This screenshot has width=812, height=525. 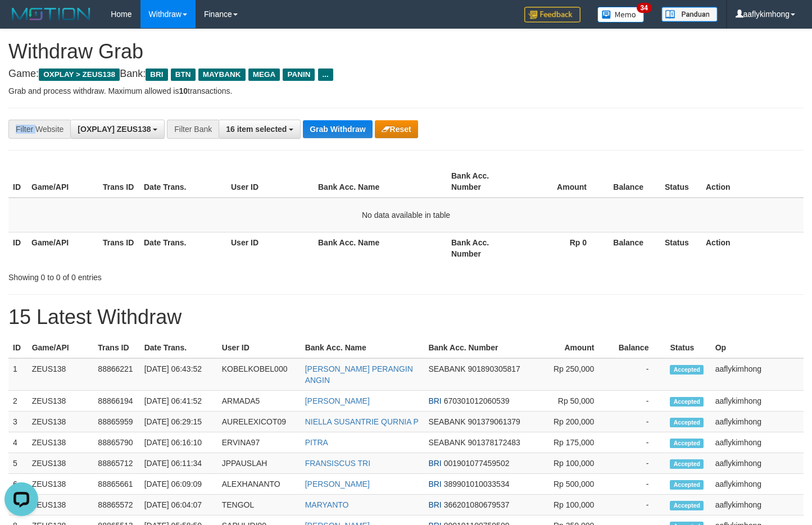 I want to click on th: Amount, so click(x=571, y=348).